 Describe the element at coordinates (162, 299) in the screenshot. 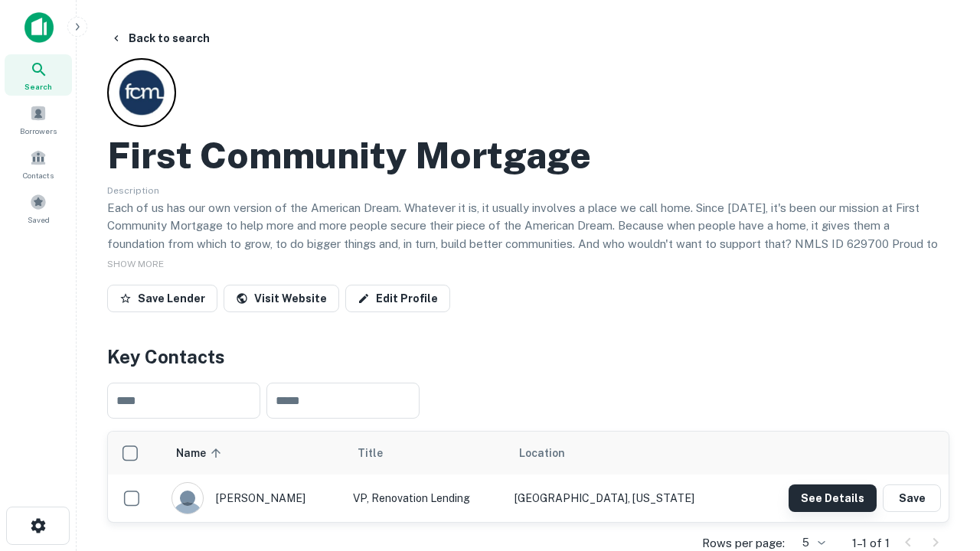

I see `button: Save Lender` at that location.